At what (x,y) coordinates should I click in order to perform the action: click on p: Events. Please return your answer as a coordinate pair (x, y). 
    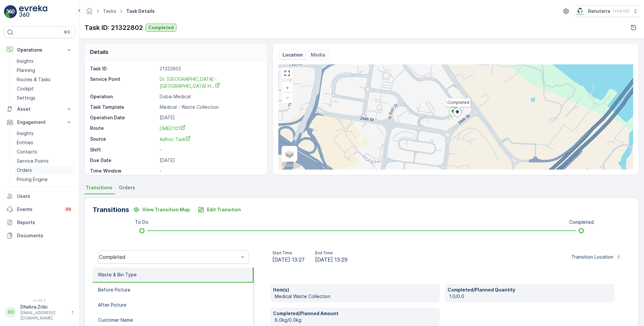
    Looking at the image, I should click on (39, 209).